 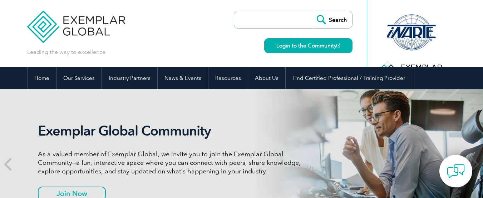 I want to click on p: Leading the way to excellence, so click(x=66, y=52).